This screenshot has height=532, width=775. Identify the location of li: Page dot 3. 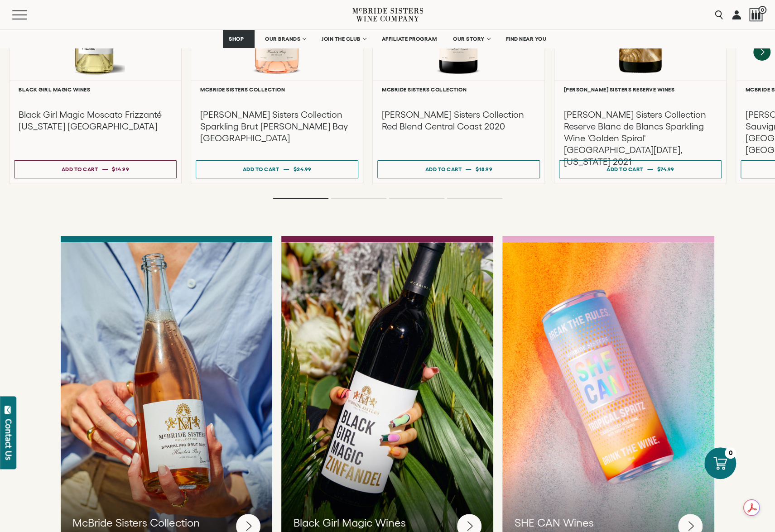
(417, 199).